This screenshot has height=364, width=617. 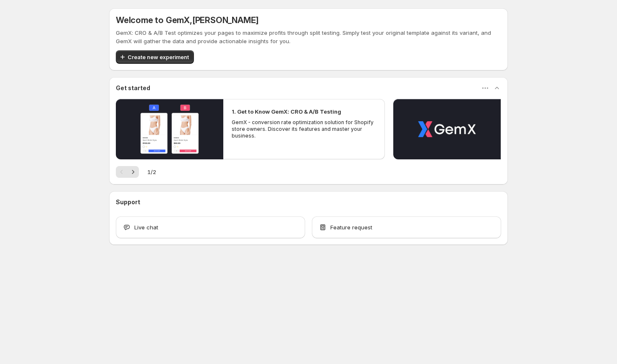 What do you see at coordinates (155, 57) in the screenshot?
I see `button: Create new experiment` at bounding box center [155, 57].